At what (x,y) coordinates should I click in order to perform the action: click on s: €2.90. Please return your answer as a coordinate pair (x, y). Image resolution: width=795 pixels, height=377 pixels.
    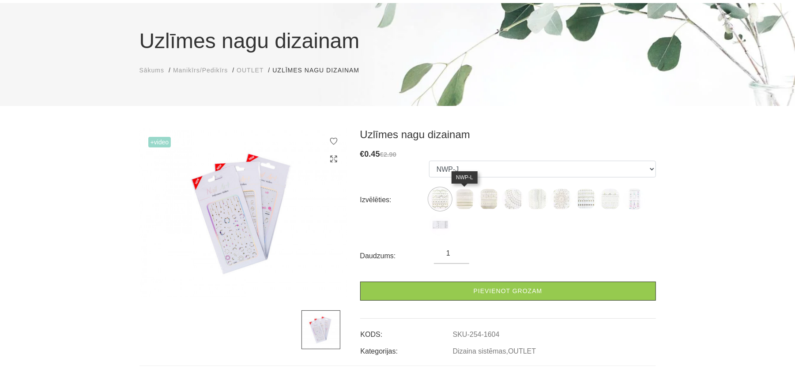
    Looking at the image, I should click on (388, 154).